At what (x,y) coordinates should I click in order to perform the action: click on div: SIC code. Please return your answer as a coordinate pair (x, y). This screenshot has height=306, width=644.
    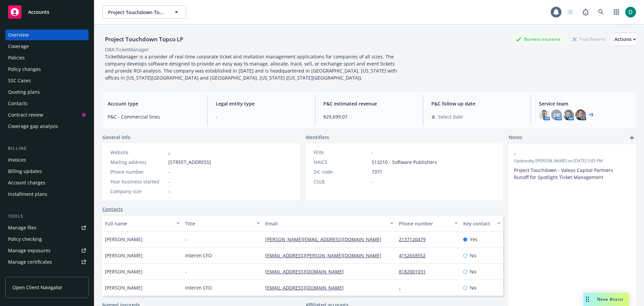
    Looking at the image, I should click on (341, 172).